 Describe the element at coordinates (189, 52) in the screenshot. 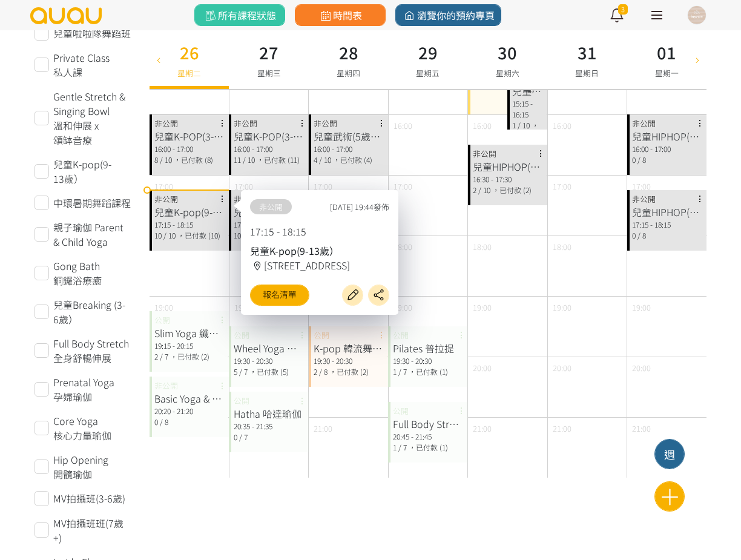

I see `h3: 26` at that location.